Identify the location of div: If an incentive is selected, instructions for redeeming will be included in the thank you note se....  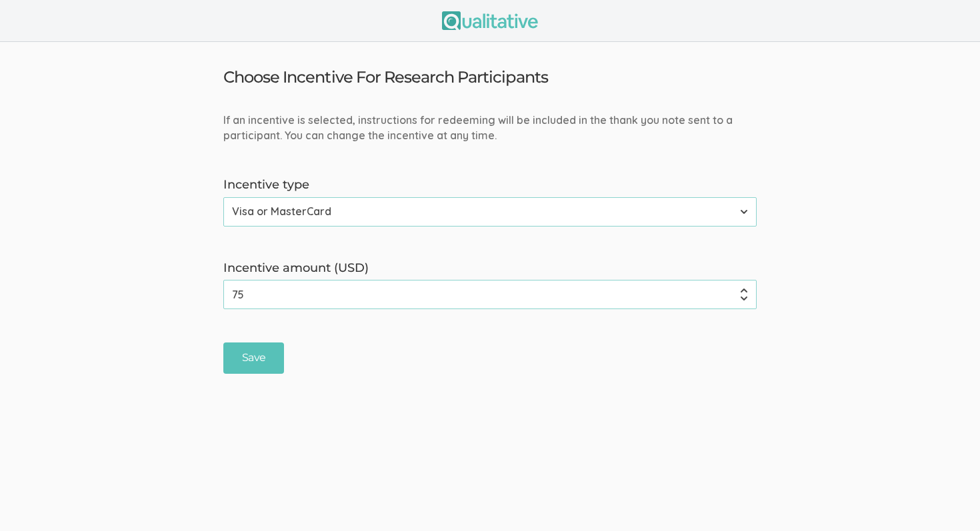
(490, 128).